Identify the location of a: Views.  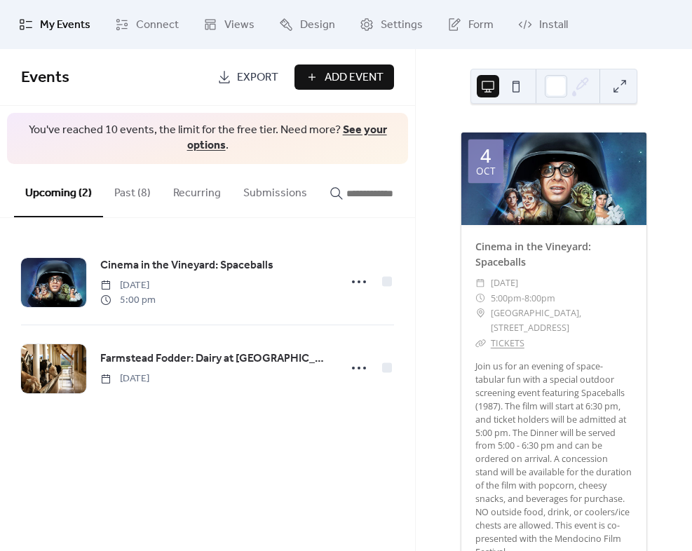
(228, 25).